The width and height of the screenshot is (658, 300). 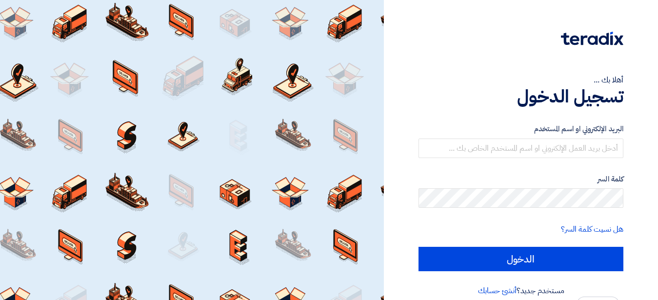 I want to click on label: كلمة السر, so click(x=521, y=179).